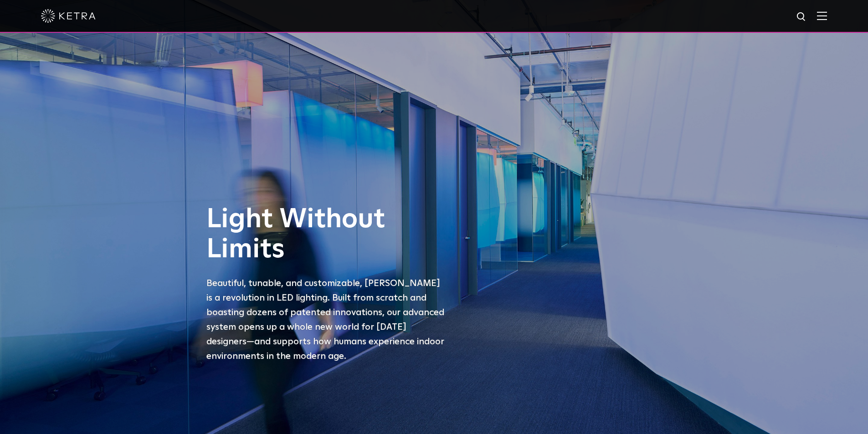 The width and height of the screenshot is (868, 434). Describe the element at coordinates (822, 15) in the screenshot. I see `img: Hamburger%20Nav.svg` at that location.